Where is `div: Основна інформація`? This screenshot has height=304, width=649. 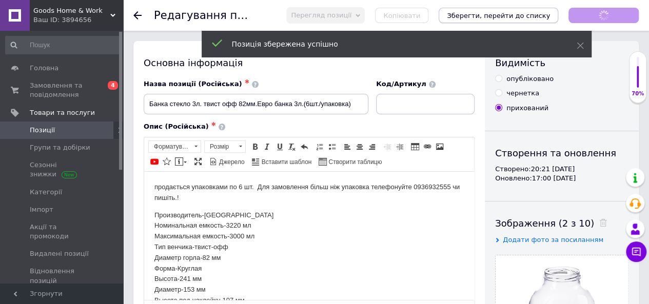
div: Основна інформація is located at coordinates (309, 63).